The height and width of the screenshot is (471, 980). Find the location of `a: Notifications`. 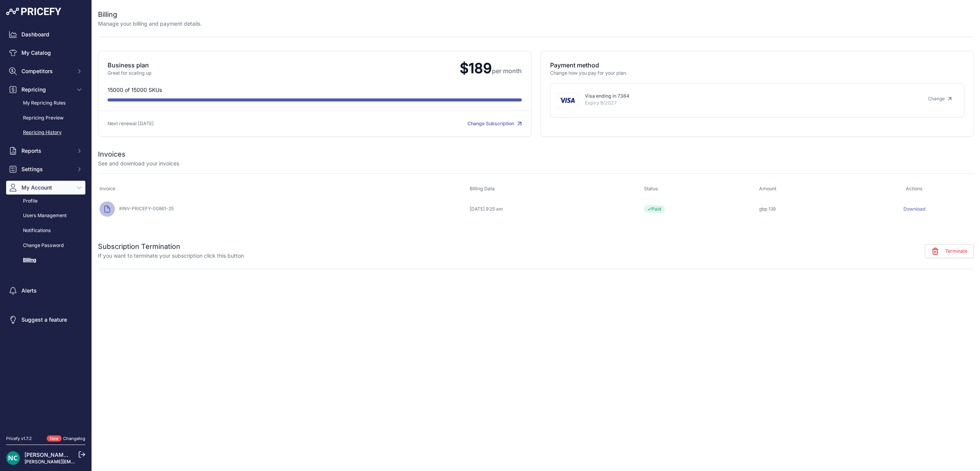

a: Notifications is located at coordinates (46, 231).